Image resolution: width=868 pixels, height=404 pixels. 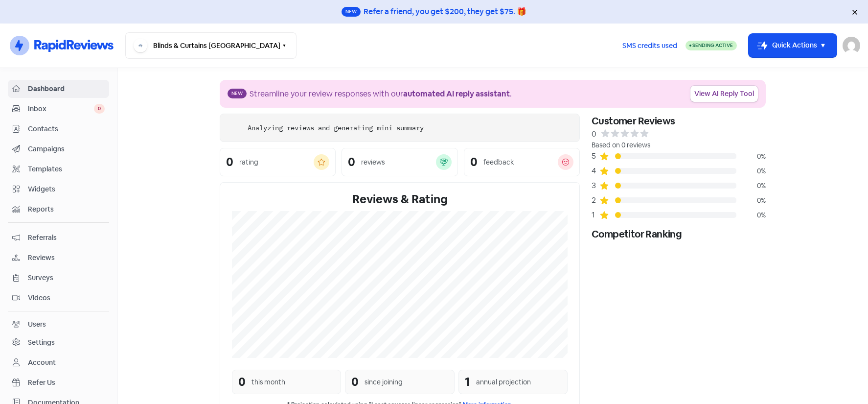 What do you see at coordinates (445, 12) in the screenshot?
I see `div: Refer a friend, you get $200, they get $75. 🎁` at bounding box center [445, 12].